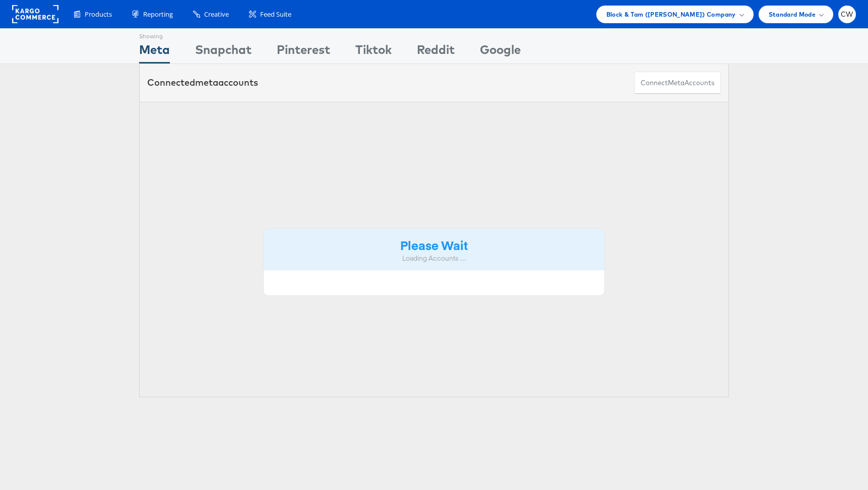 This screenshot has width=868, height=490. Describe the element at coordinates (203, 83) in the screenshot. I see `div: Connected accounts` at that location.